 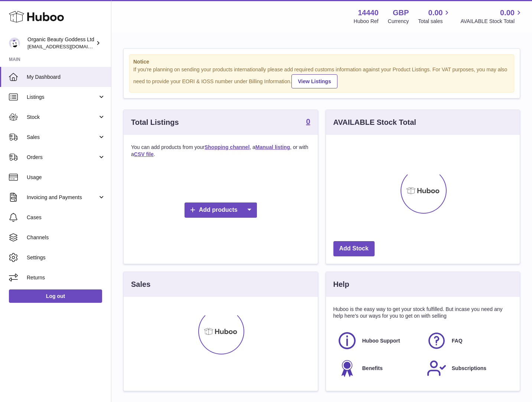 I want to click on h3: Sales, so click(x=141, y=284).